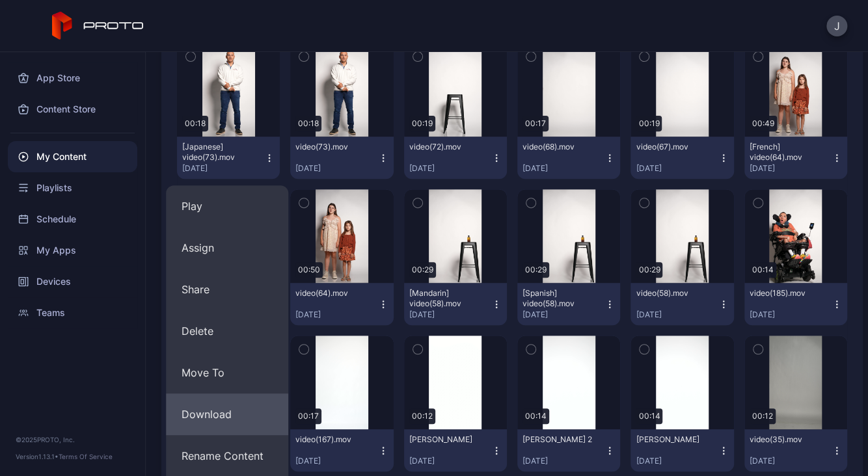 Image resolution: width=868 pixels, height=476 pixels. What do you see at coordinates (72, 313) in the screenshot?
I see `div: Teams` at bounding box center [72, 313].